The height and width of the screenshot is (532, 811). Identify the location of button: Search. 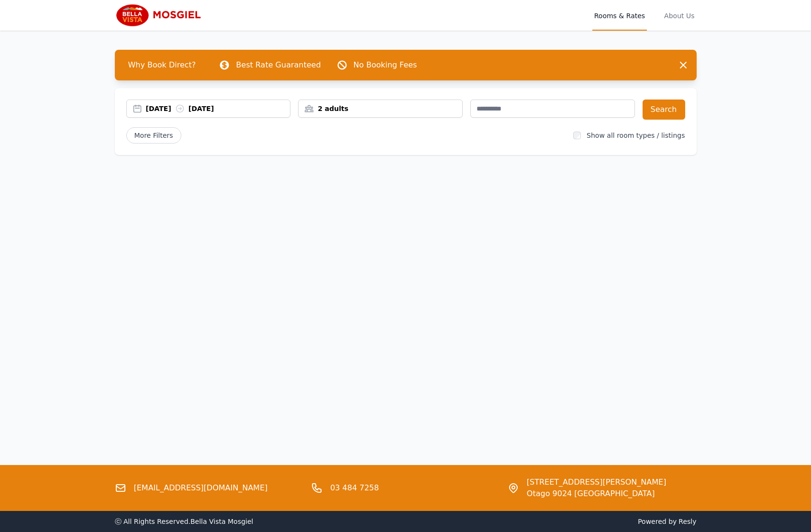
(664, 110).